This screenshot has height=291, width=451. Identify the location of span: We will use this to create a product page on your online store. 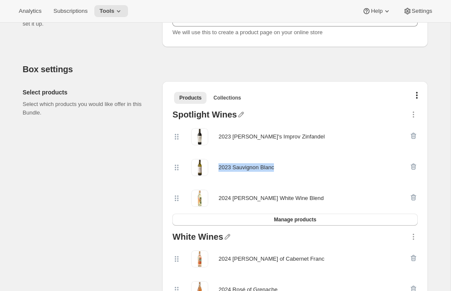
(247, 32).